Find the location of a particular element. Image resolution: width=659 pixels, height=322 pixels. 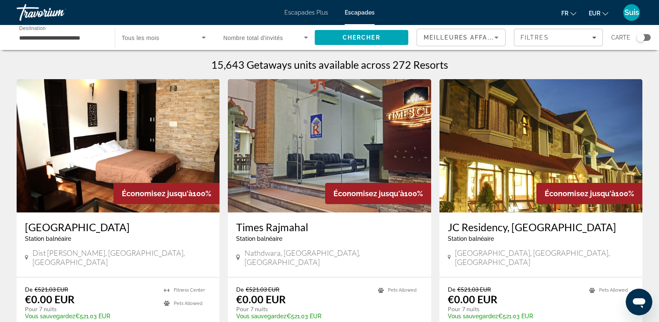

span: Chercher is located at coordinates (362, 37).